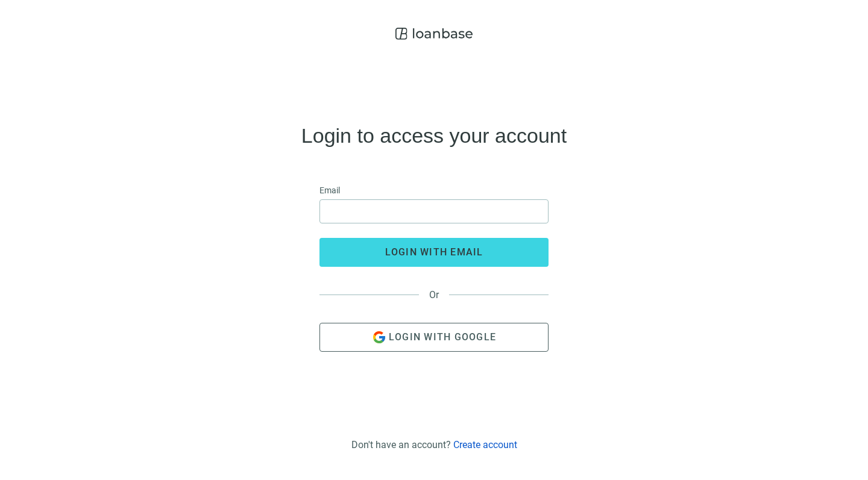  What do you see at coordinates (434, 252) in the screenshot?
I see `button: login with email` at bounding box center [434, 252].